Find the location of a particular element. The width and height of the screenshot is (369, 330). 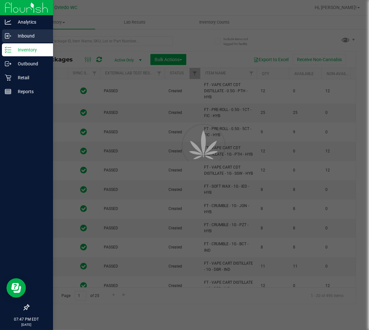

p: Reports is located at coordinates (31, 92).